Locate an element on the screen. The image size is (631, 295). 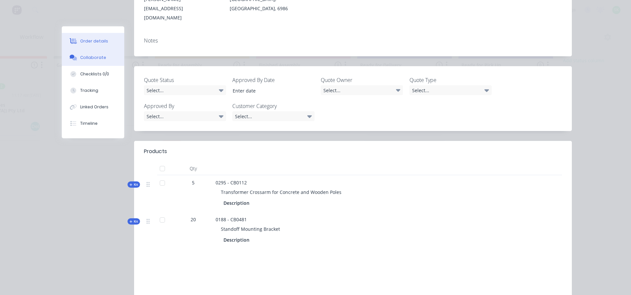
span: 0295 - CB0112 is located at coordinates (231, 182).